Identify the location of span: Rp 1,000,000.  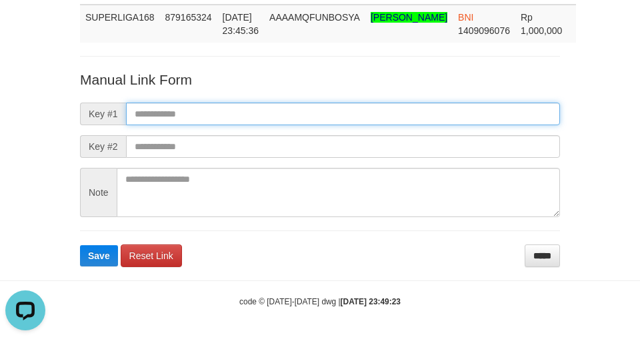
(541, 24).